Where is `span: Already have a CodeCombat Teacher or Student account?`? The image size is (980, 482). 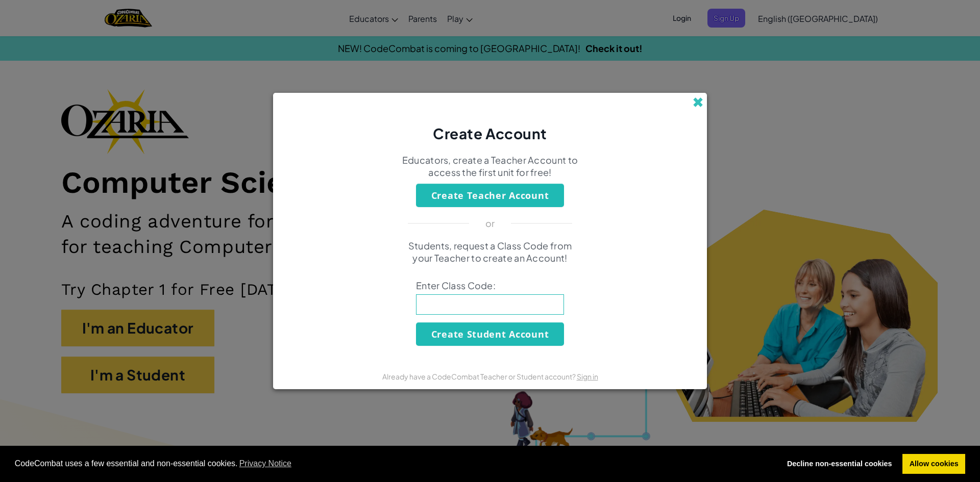 span: Already have a CodeCombat Teacher or Student account? is located at coordinates (479, 377).